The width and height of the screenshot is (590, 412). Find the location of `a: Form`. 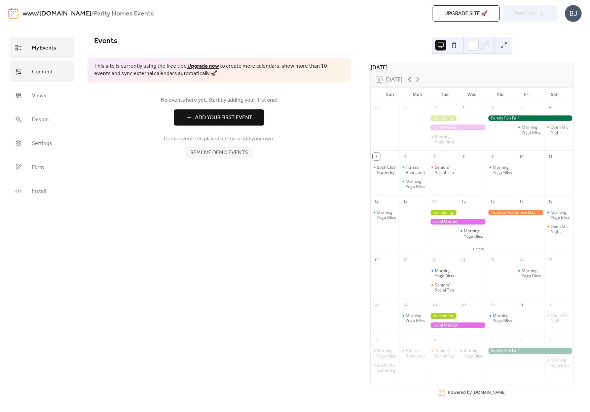

a: Form is located at coordinates (42, 167).